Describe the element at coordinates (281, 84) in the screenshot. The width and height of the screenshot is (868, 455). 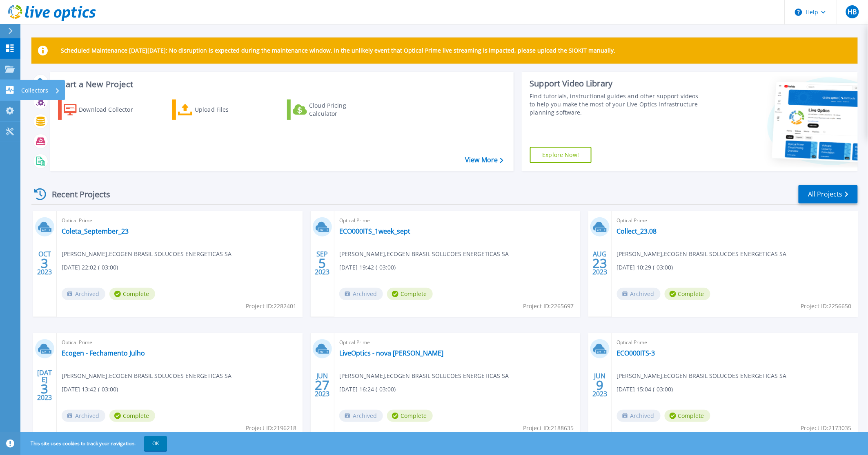
I see `h3: Start a New Project` at that location.